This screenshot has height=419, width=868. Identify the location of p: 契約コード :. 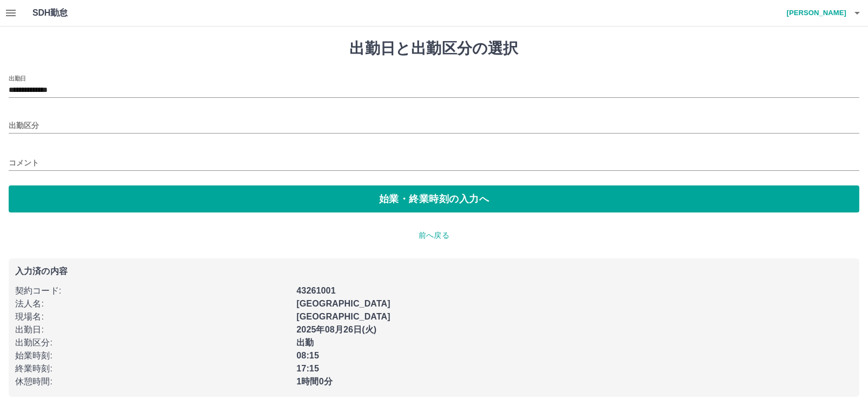
(152, 291).